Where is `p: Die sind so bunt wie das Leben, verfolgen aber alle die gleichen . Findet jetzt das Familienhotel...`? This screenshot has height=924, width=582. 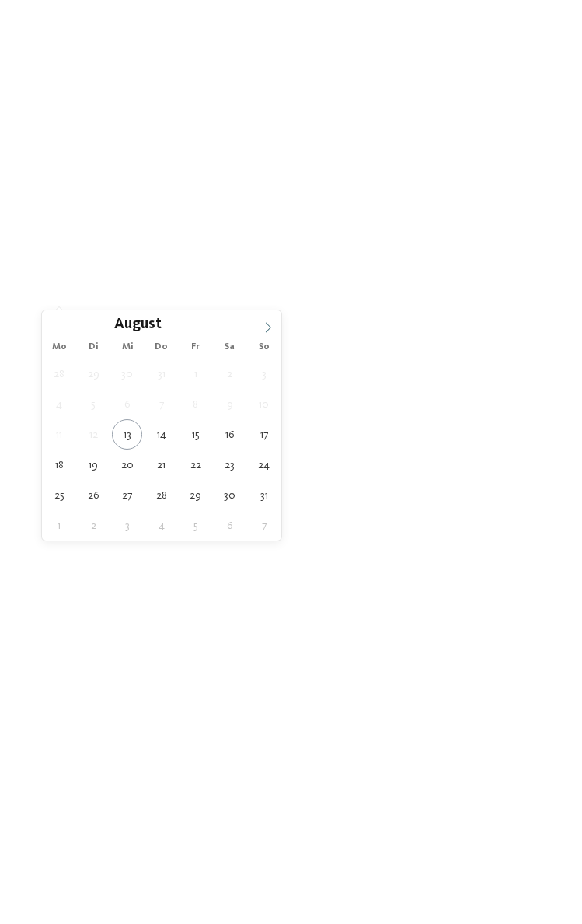 p: Die sind so bunt wie das Leben, verfolgen aber alle die gleichen . Findet jetzt das Familienhotel... is located at coordinates (291, 162).